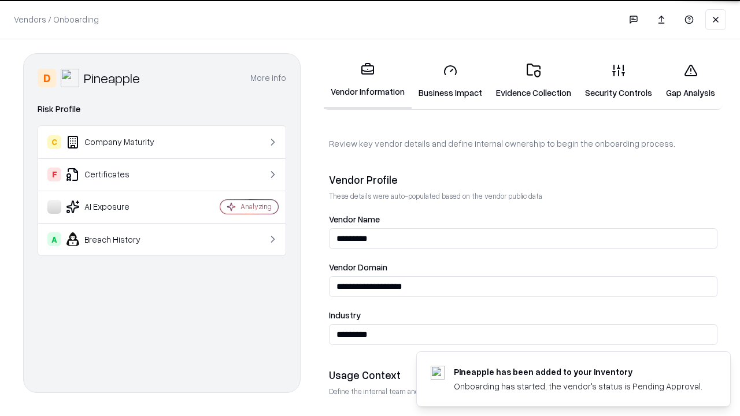  What do you see at coordinates (523, 180) in the screenshot?
I see `div: Vendor Profile` at bounding box center [523, 180].